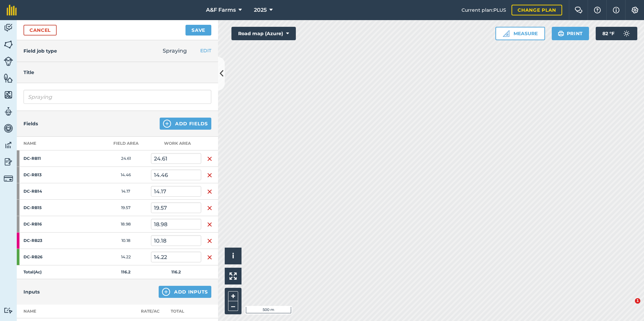 The height and width of the screenshot is (321, 644). I want to click on strong: DC-RB15, so click(50, 208).